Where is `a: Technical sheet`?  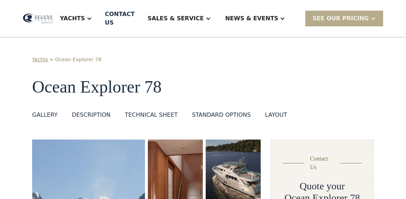 a: Technical sheet is located at coordinates (151, 117).